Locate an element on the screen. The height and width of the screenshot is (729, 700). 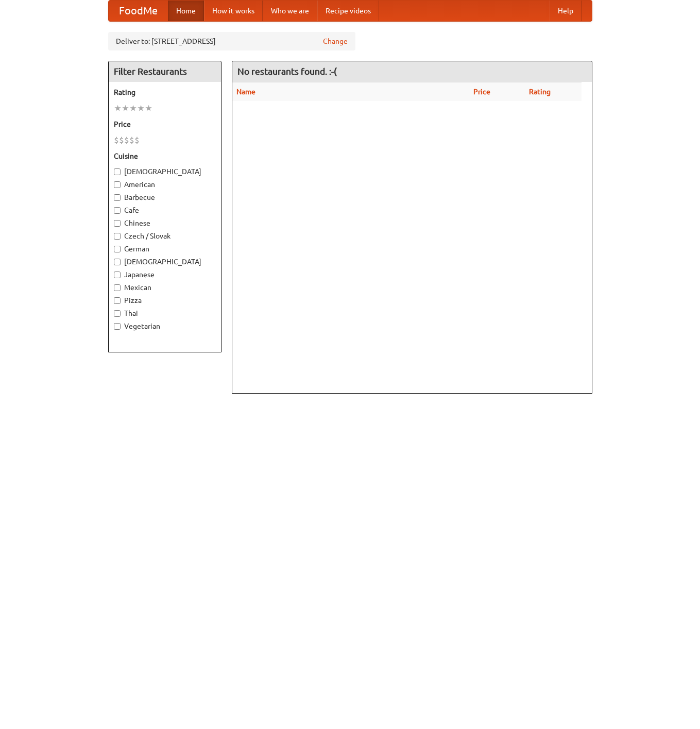
label: Thai is located at coordinates (165, 313).